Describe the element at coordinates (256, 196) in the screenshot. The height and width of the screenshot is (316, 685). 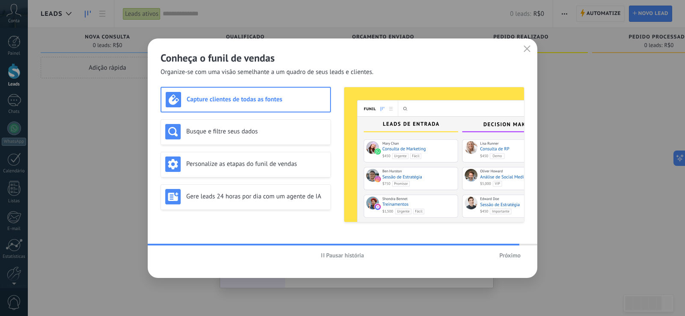
I see `h3: Gere leads 24 horas por dia com um agente de IA` at that location.